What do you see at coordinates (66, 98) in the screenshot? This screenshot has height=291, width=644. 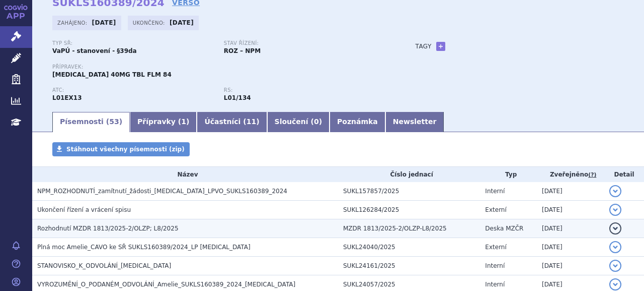 I see `strong: GILTERITINIB` at bounding box center [66, 98].